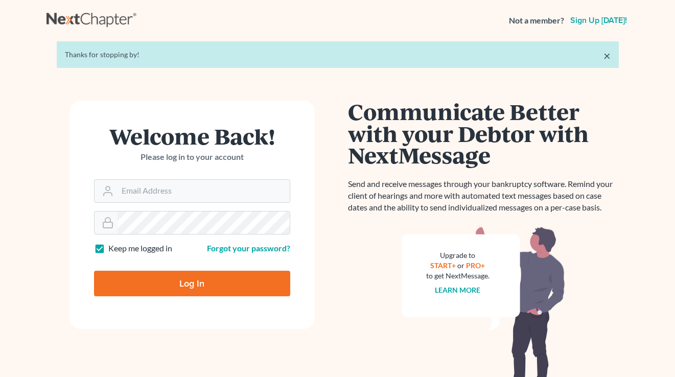 This screenshot has height=377, width=675. I want to click on a: Learn more, so click(457, 290).